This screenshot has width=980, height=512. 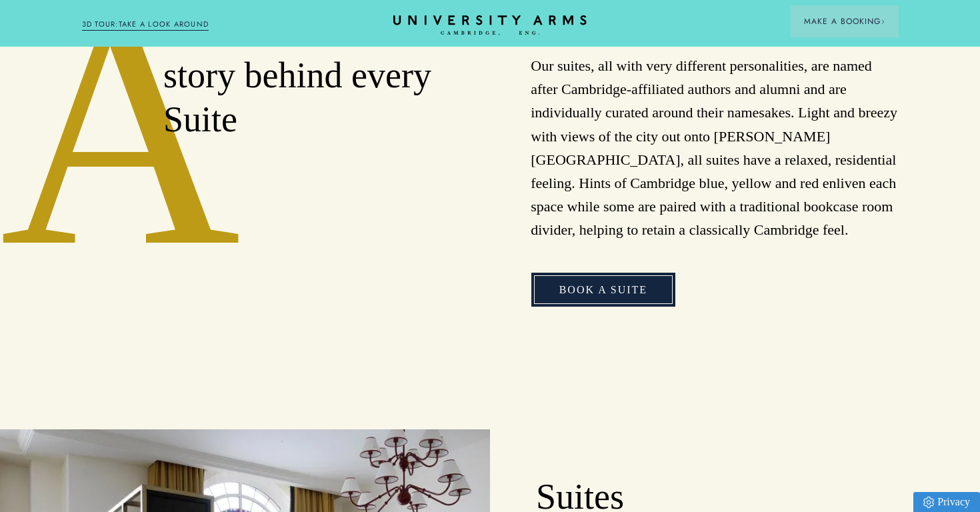 I want to click on a: Book a Suite, so click(x=603, y=290).